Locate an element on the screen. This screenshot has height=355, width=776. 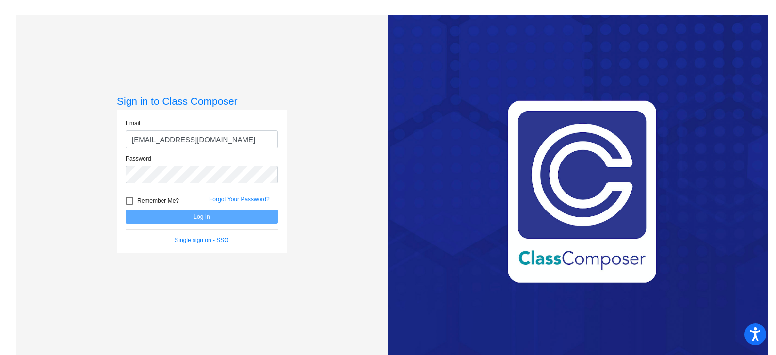
span: Remember Me? is located at coordinates (158, 201).